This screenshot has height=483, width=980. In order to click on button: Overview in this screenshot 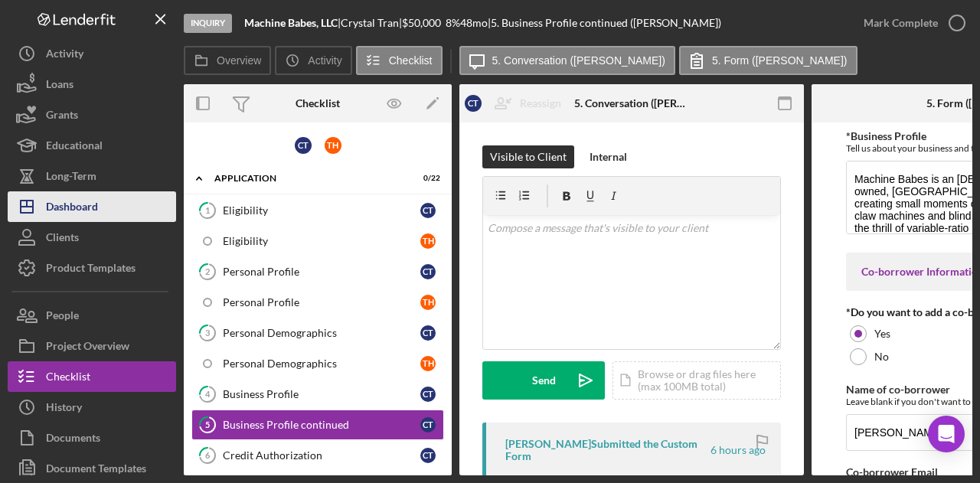, I will do `click(228, 61)`.